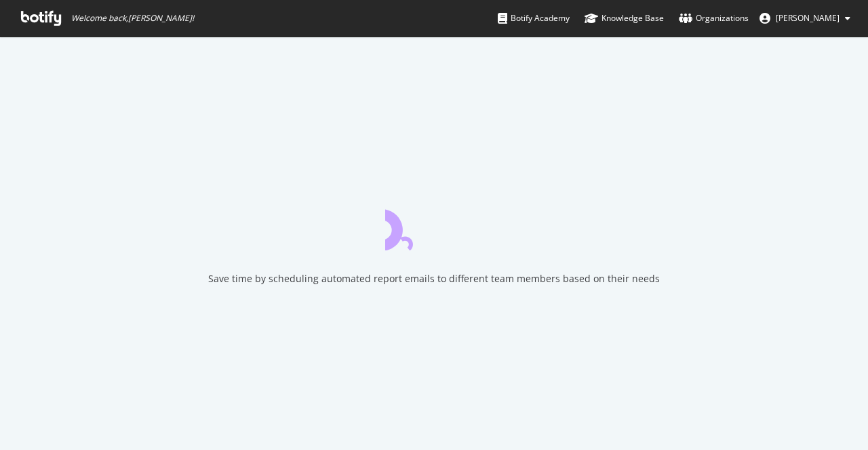 The height and width of the screenshot is (450, 868). I want to click on div: Save time by scheduling automated report emails to different team members based on their needs, so click(434, 279).